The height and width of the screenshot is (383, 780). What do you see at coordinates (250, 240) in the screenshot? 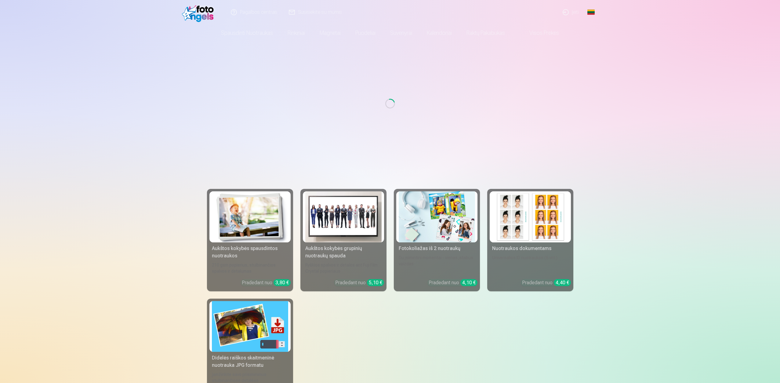
I see `a: Aukštos kokybės spausdintos nuotraukos Aukštos kokybės spausdintos nuotraukos210 gsm popierius, s...` at bounding box center [250, 240].